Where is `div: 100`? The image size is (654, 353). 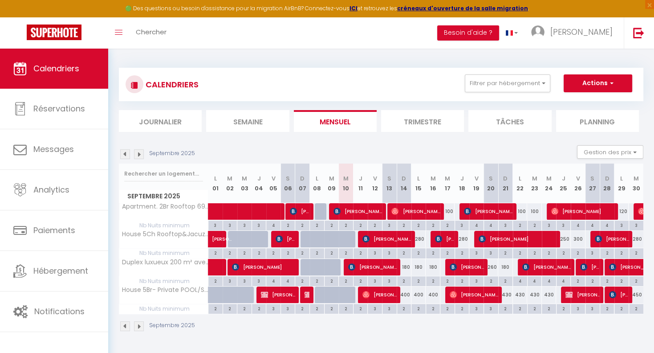 div: 100 is located at coordinates (520, 211).